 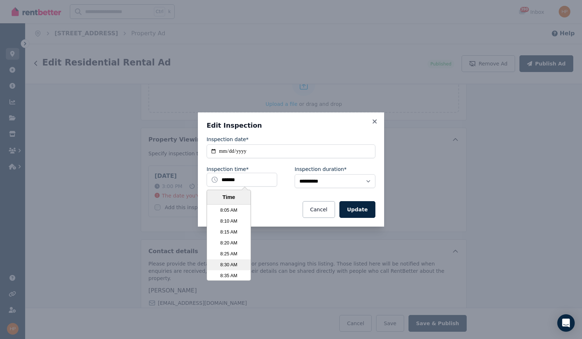 I want to click on li: 8:20 AM, so click(x=229, y=243).